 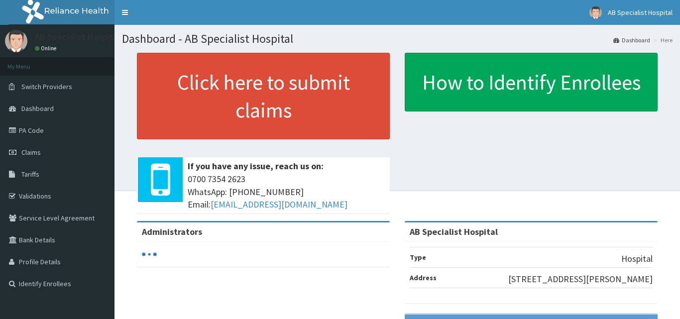 I want to click on p: AB Specialist Hospital, so click(x=78, y=37).